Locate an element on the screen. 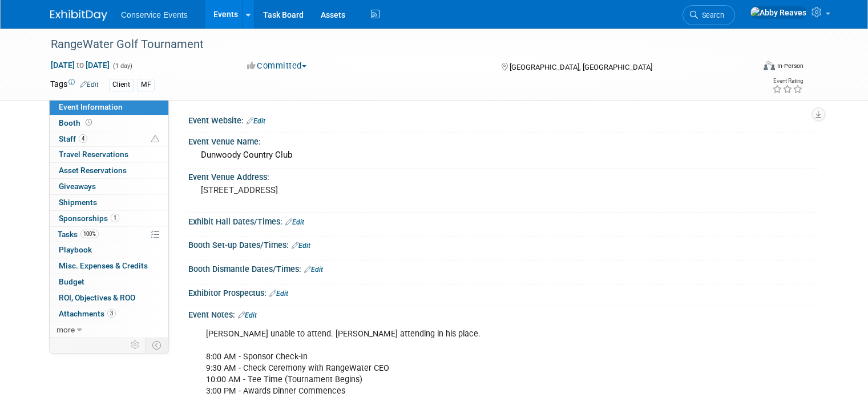 This screenshot has height=397, width=868. div: Exhibitor Prospectus: is located at coordinates (502, 292).